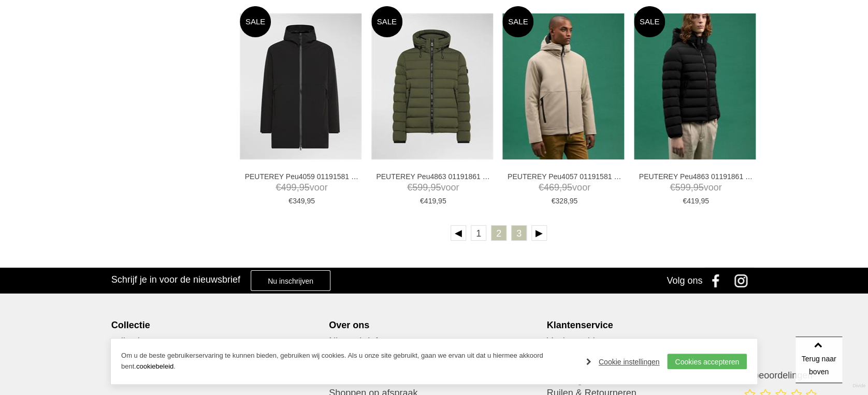  I want to click on a: Cookie instellingen, so click(623, 362).